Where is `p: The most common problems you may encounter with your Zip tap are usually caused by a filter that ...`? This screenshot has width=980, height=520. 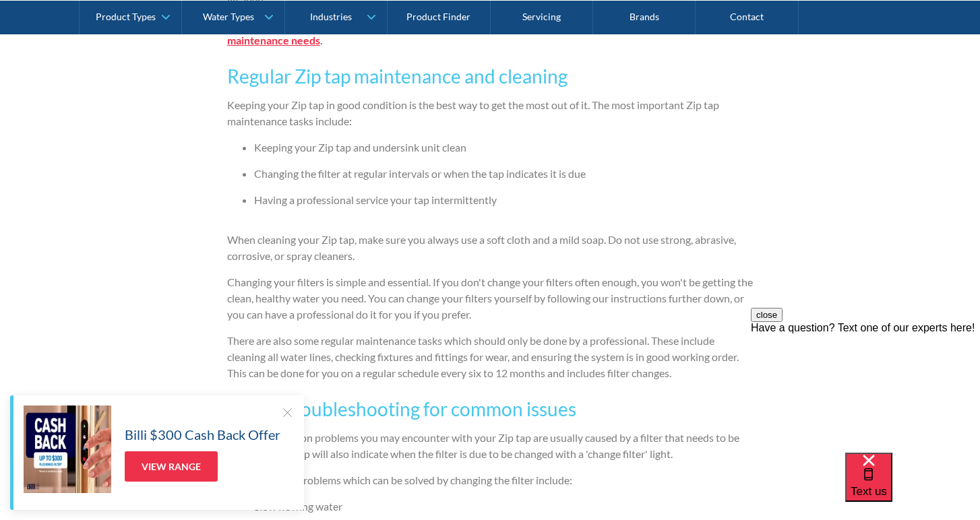 p: The most common problems you may encounter with your Zip tap are usually caused by a filter that ... is located at coordinates (490, 446).